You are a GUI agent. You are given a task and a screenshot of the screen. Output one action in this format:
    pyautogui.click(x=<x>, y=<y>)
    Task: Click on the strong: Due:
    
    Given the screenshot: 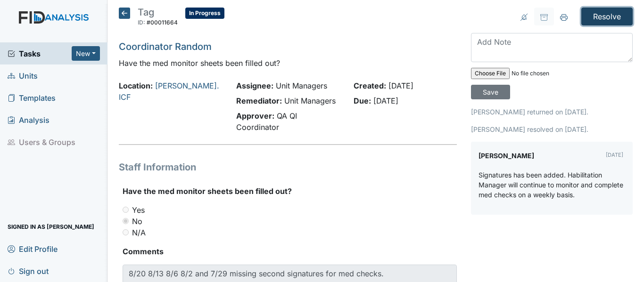 What is the action you would take?
    pyautogui.click(x=362, y=101)
    